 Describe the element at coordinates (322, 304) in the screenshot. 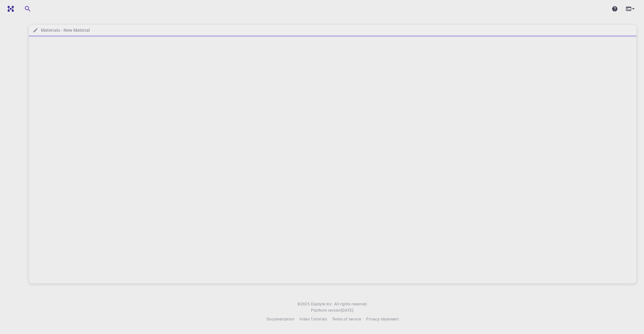

I see `span: Exabyte Inc.` at that location.